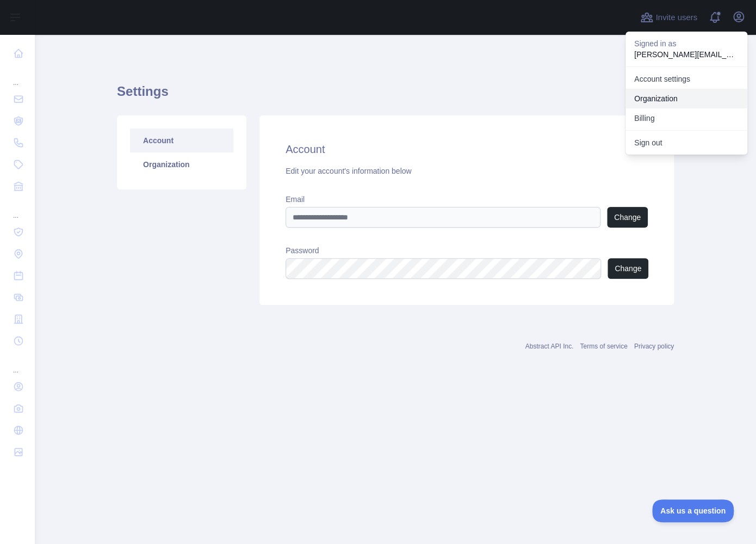 The height and width of the screenshot is (544, 756). What do you see at coordinates (686, 43) in the screenshot?
I see `p: Signed in as` at bounding box center [686, 43].